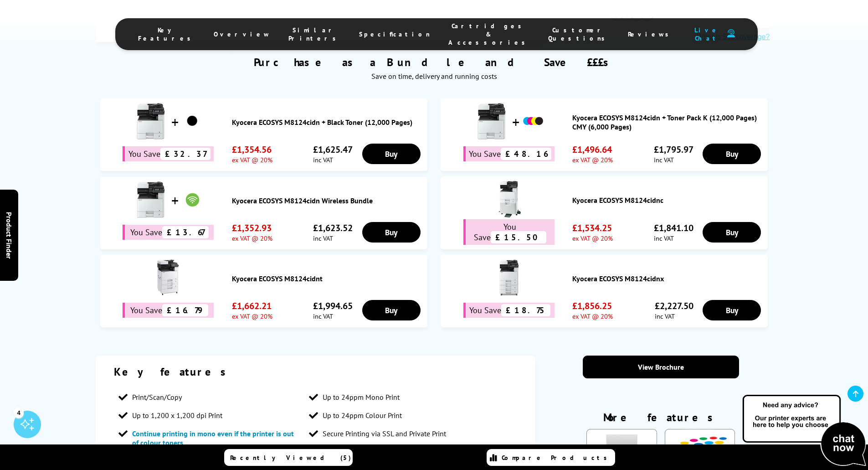 This screenshot has height=470, width=868. What do you see at coordinates (509, 199) in the screenshot?
I see `img: Kyocera ECOSYS M8124cidnc` at bounding box center [509, 199].